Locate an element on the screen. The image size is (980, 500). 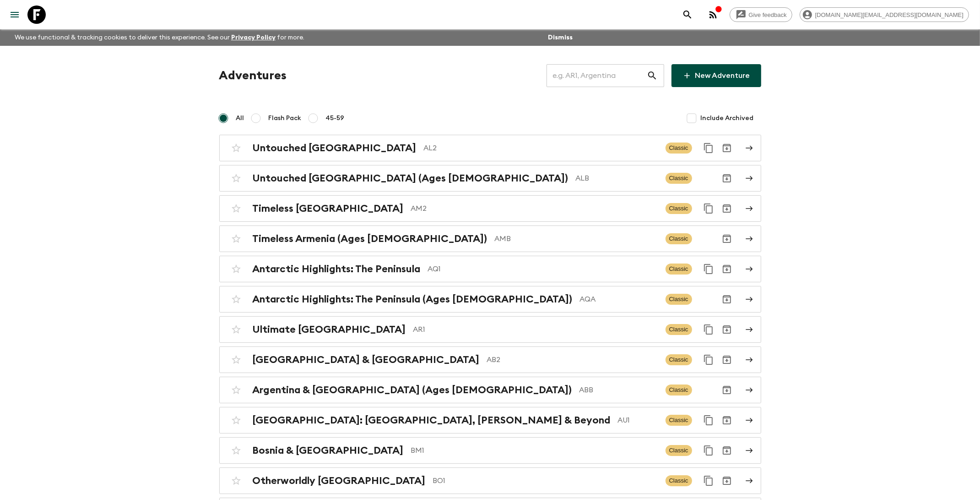
p: BO1 is located at coordinates (546, 481).